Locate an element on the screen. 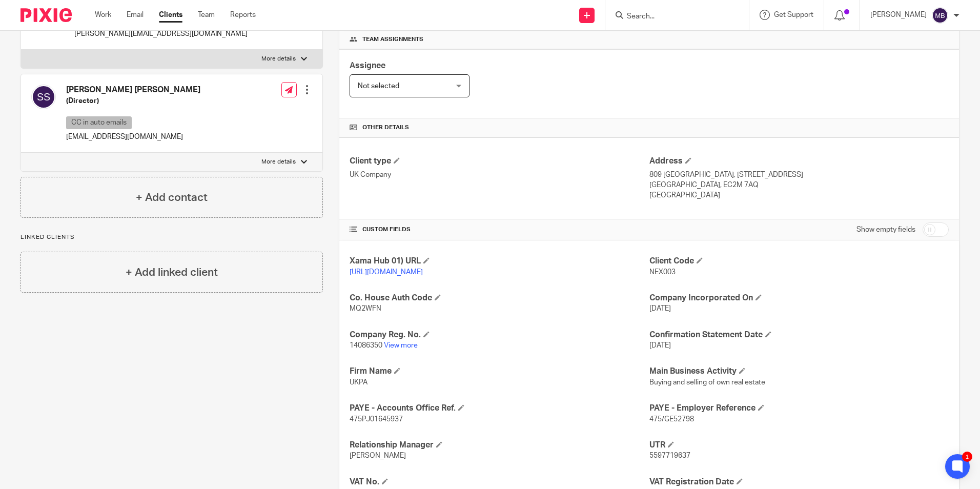 The width and height of the screenshot is (980, 489). h4: Firm Name is located at coordinates (499, 371).